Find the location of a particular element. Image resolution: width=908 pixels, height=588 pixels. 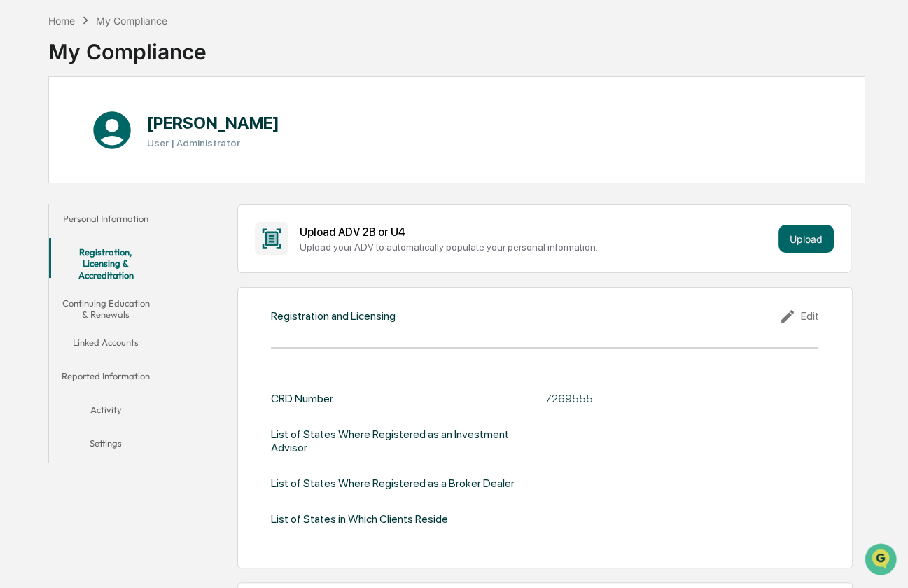

a: 🗄️Attestations is located at coordinates (137, 183).